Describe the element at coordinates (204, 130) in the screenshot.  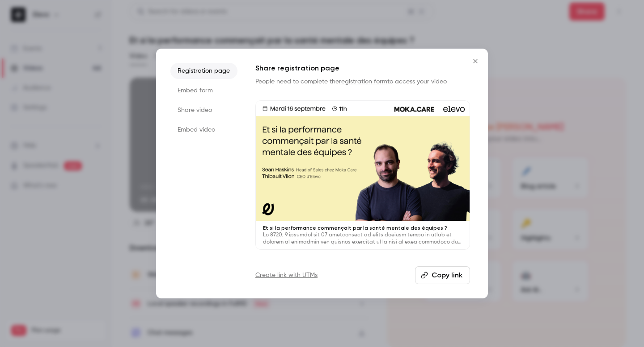
I see `li: Embed video` at that location.